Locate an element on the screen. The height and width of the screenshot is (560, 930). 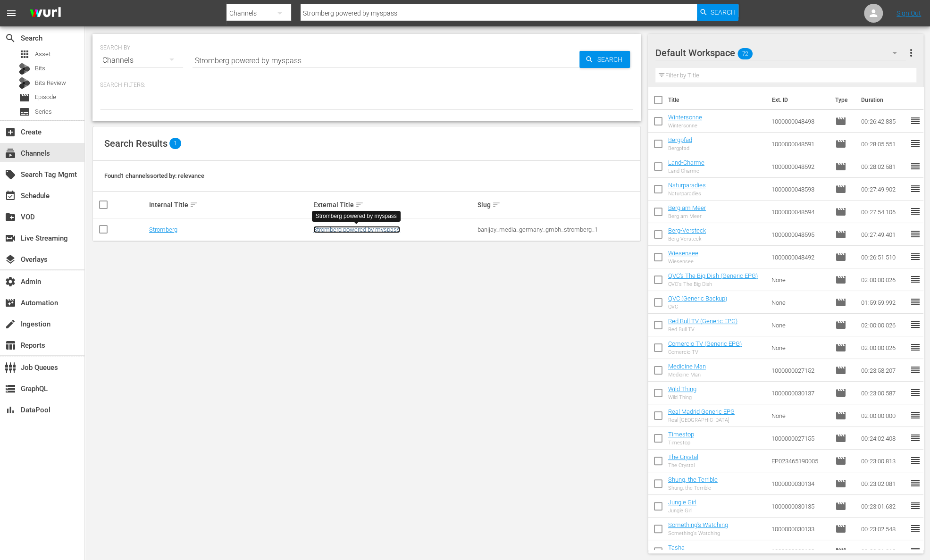
div: Naturparadies is located at coordinates (687, 193).